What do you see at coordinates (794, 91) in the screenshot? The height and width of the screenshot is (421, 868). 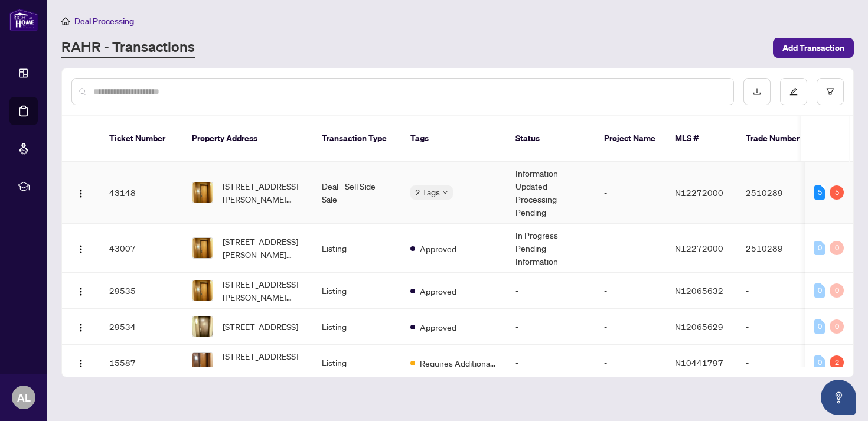 I see `button: edit` at bounding box center [794, 91].